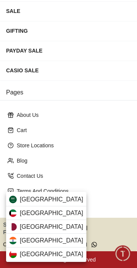 This screenshot has height=268, width=137. What do you see at coordinates (13, 227) in the screenshot?
I see `img: Qatar` at bounding box center [13, 227].